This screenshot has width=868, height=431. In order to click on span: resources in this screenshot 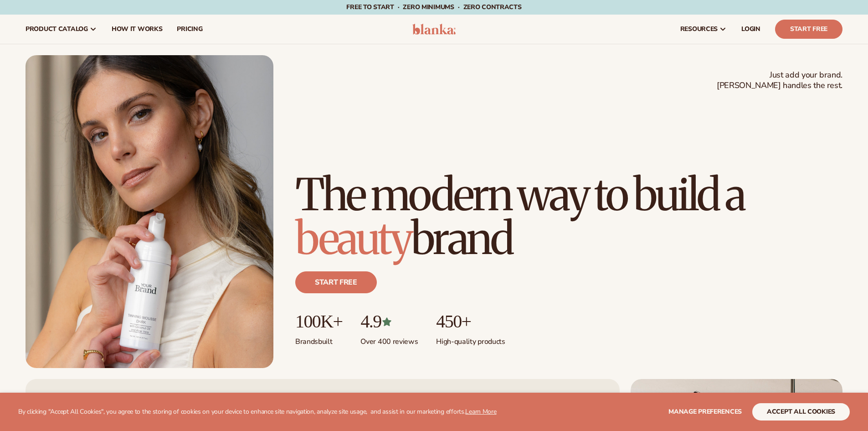, I will do `click(699, 29)`.